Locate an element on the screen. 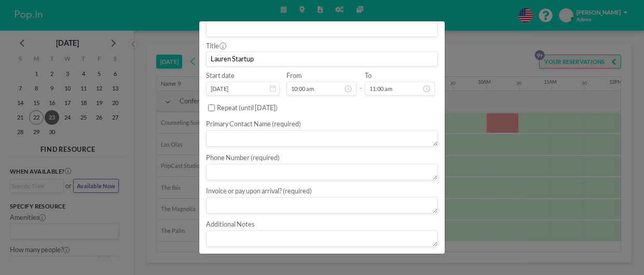 Image resolution: width=644 pixels, height=275 pixels. input: Kyle's reservation is located at coordinates (322, 58).